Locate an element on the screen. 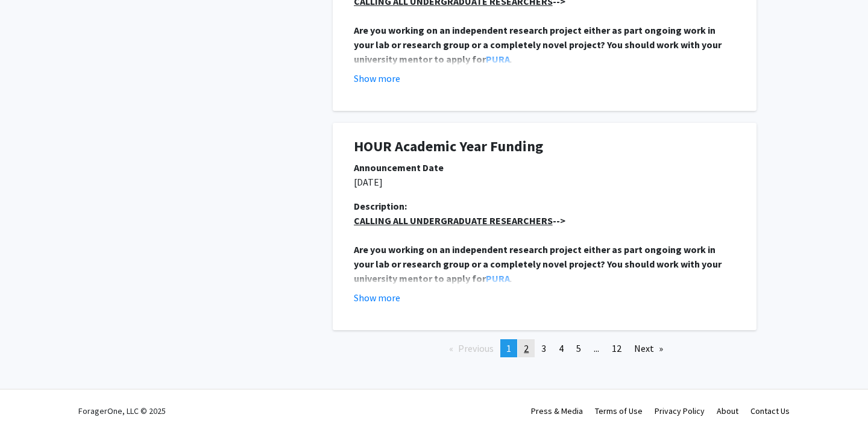  span: 2 is located at coordinates (526, 349).